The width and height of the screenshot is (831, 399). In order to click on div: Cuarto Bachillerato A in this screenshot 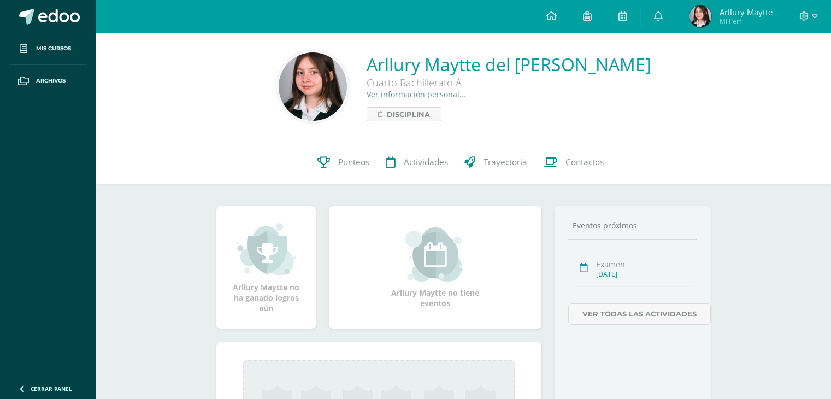, I will do `click(509, 82)`.